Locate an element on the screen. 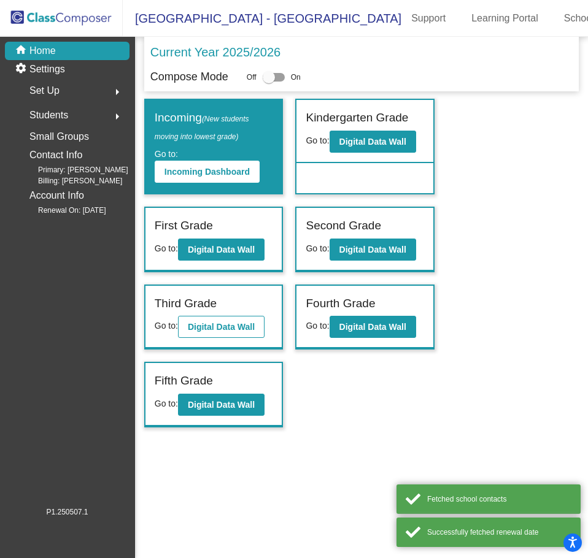 This screenshot has height=558, width=588. span: On is located at coordinates (296, 77).